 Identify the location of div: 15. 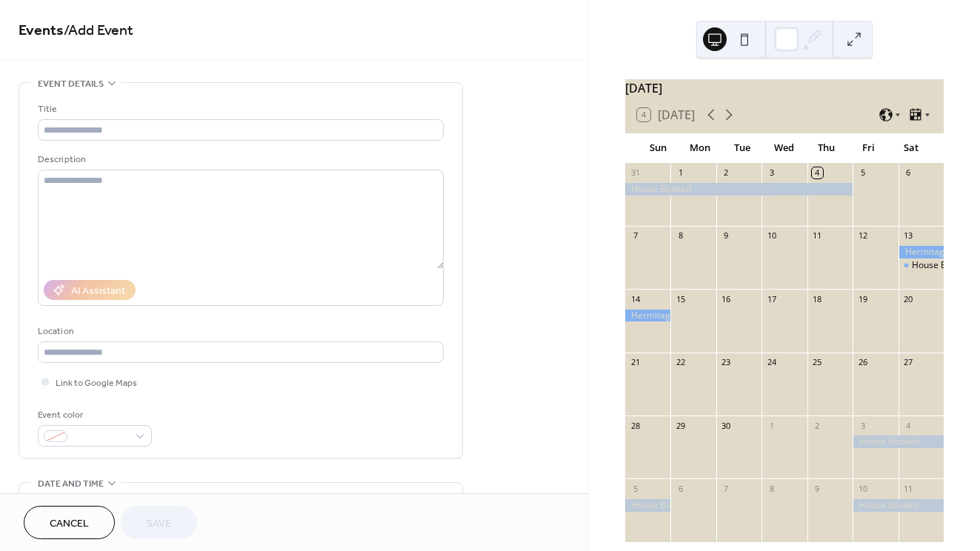
(680, 298).